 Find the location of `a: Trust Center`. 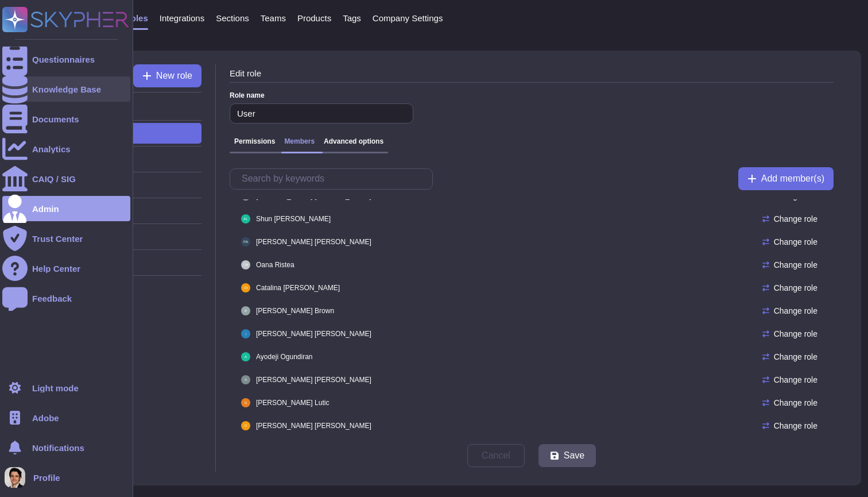

a: Trust Center is located at coordinates (66, 239).